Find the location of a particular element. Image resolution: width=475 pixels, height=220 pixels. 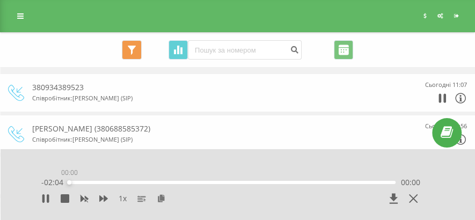

div: 00:00 is located at coordinates (69, 173).